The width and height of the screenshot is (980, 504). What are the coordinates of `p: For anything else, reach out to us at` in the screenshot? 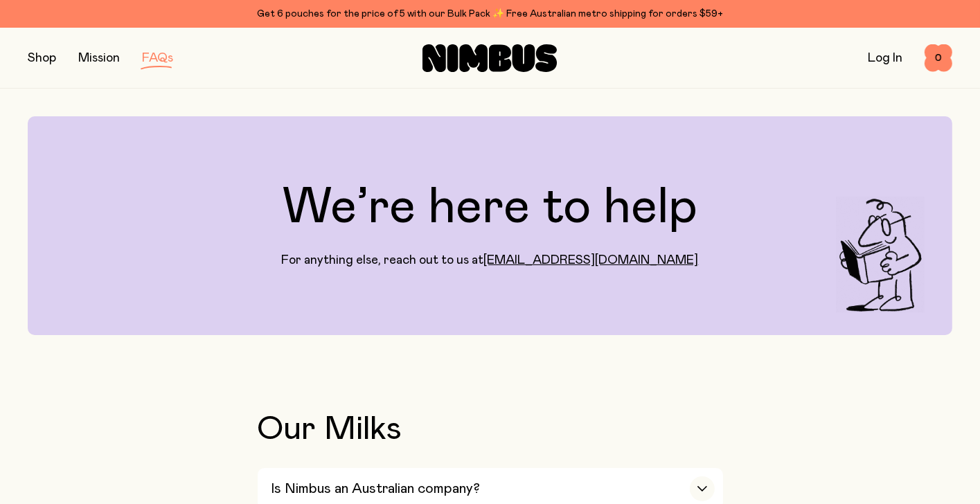 It's located at (490, 260).